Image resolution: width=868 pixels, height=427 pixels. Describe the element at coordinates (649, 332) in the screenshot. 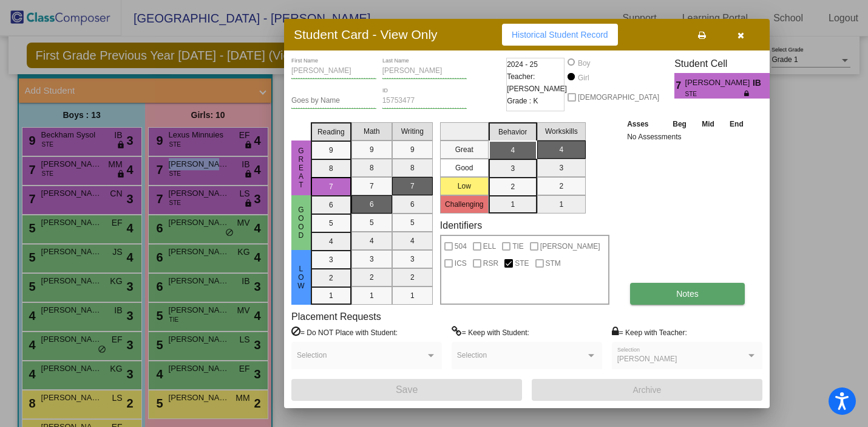

I see `label: = Keep with Teacher:` at that location.